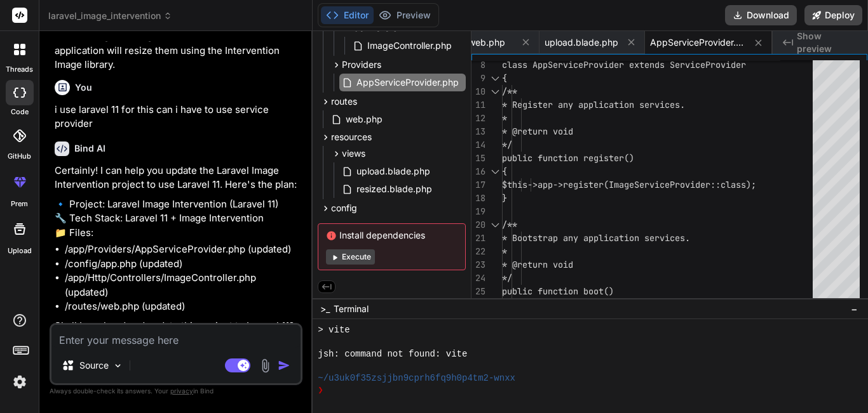 The height and width of the screenshot is (413, 868). Describe the element at coordinates (177, 178) in the screenshot. I see `p: Certainly! I can help you update the Laravel Image Intervention project to use Laravel 11. Here's...` at that location.